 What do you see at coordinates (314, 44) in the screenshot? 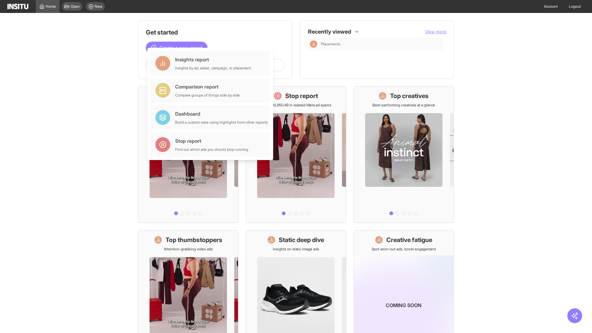
I see `div: Insights` at bounding box center [314, 44].